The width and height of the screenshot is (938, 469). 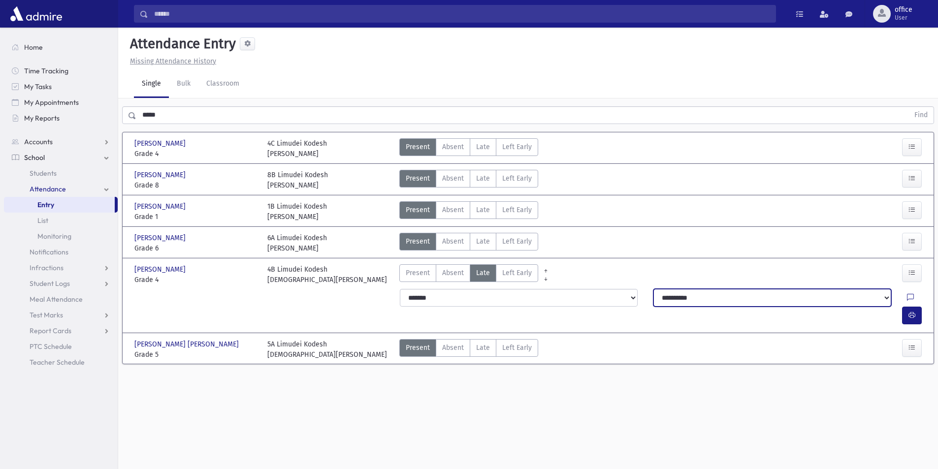 What do you see at coordinates (196, 248) in the screenshot?
I see `span: Grade 6` at bounding box center [196, 248].